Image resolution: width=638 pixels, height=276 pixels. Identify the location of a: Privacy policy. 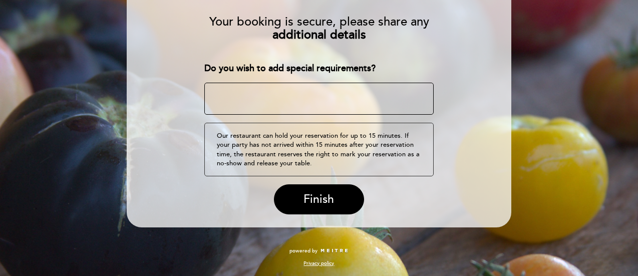
(318, 263).